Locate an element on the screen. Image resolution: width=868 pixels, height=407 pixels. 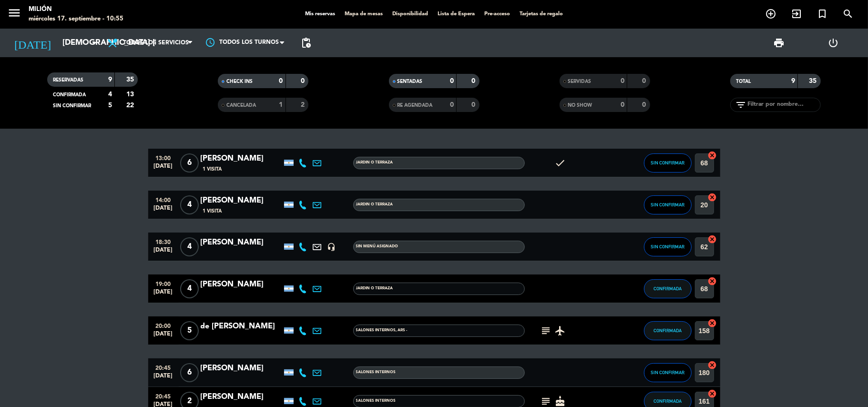
span: Mapa de mesas is located at coordinates (363, 14).